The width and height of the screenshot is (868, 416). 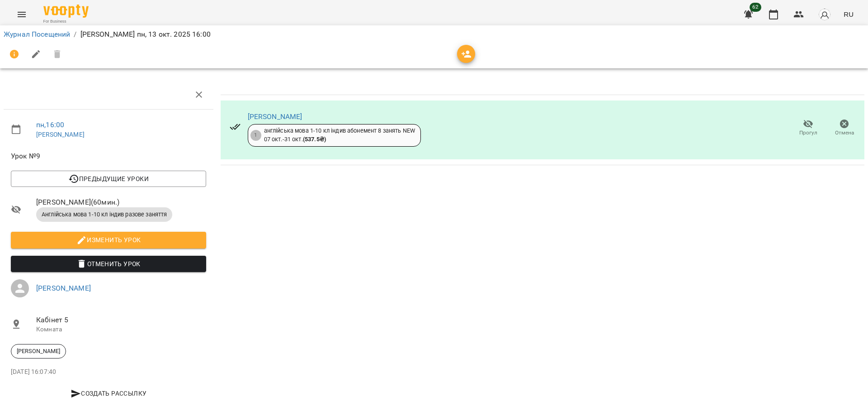 I want to click on span: Отмена, so click(x=845, y=133).